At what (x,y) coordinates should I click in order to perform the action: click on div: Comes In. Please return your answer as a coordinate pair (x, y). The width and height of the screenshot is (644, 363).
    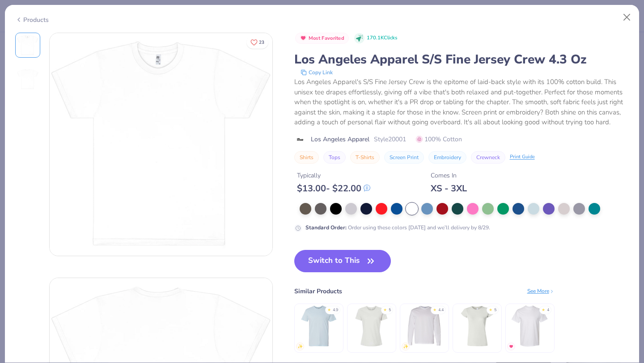
    Looking at the image, I should click on (448, 175).